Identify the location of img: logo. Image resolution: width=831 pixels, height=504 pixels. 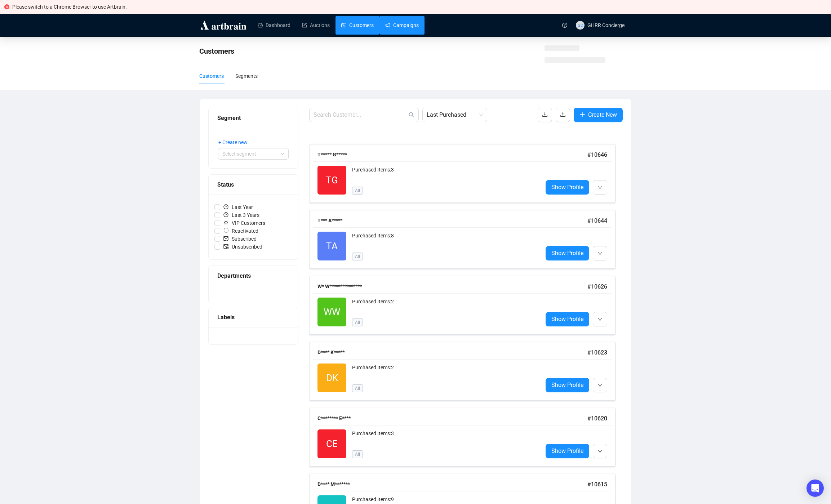
(224, 25).